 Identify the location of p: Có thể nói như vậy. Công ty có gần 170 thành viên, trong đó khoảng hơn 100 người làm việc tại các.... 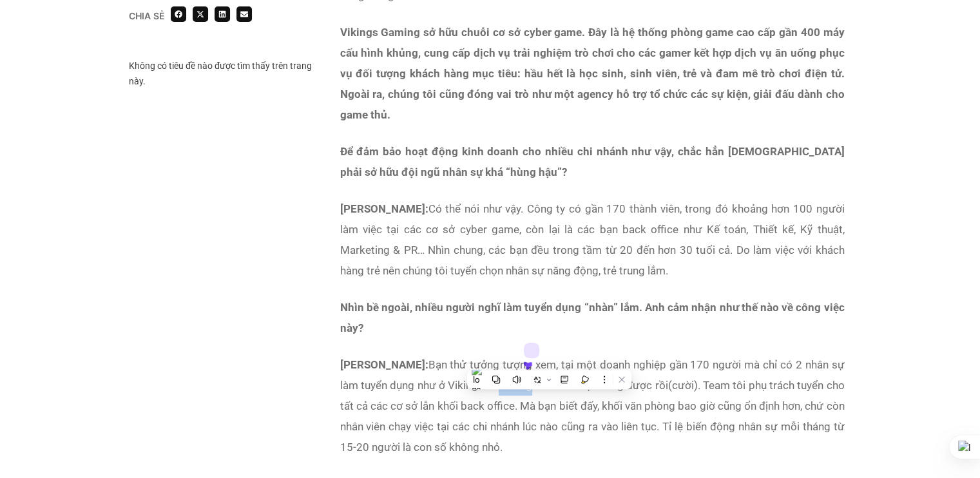
(592, 239).